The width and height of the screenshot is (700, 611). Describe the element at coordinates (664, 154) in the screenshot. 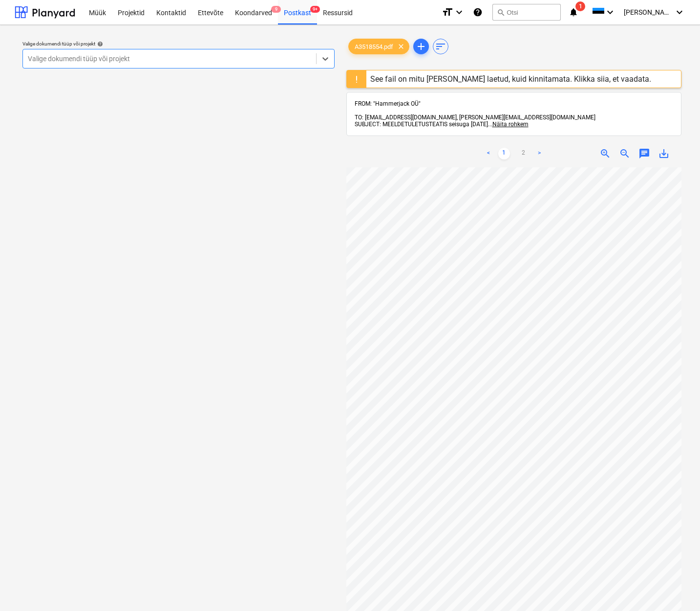

I see `span: save_alt` at that location.